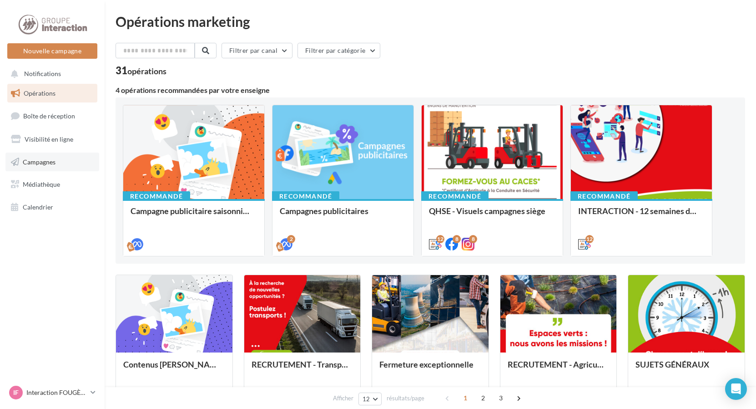 This screenshot has height=409, width=756. I want to click on div: Campagne publicitaire saisonniers, so click(194, 215).